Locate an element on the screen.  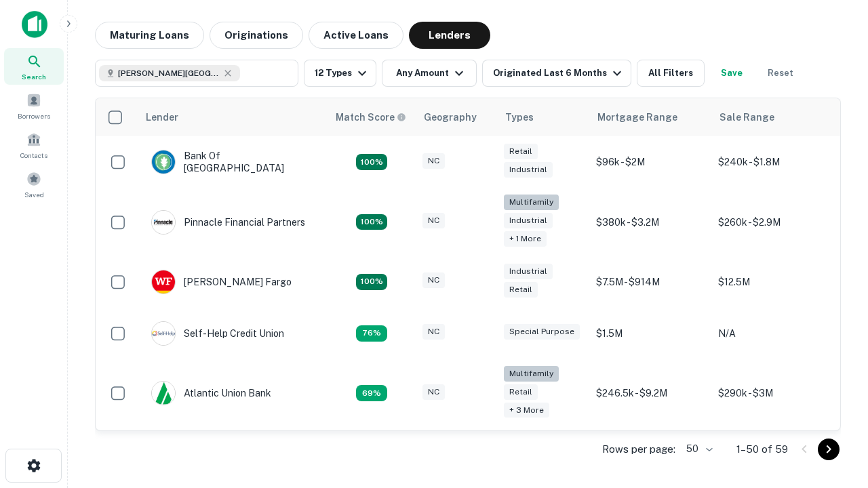
button: Maturing Loans is located at coordinates (149, 36).